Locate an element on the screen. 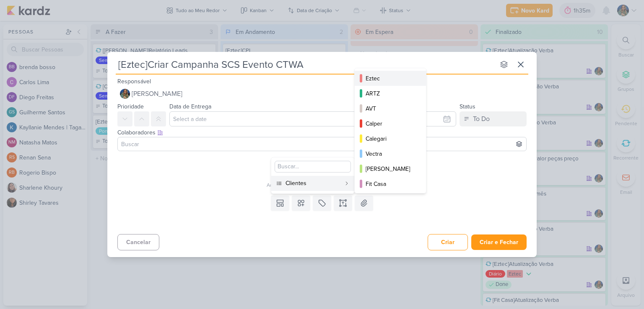 Image resolution: width=644 pixels, height=309 pixels. div: Fit Casa is located at coordinates (391, 184).